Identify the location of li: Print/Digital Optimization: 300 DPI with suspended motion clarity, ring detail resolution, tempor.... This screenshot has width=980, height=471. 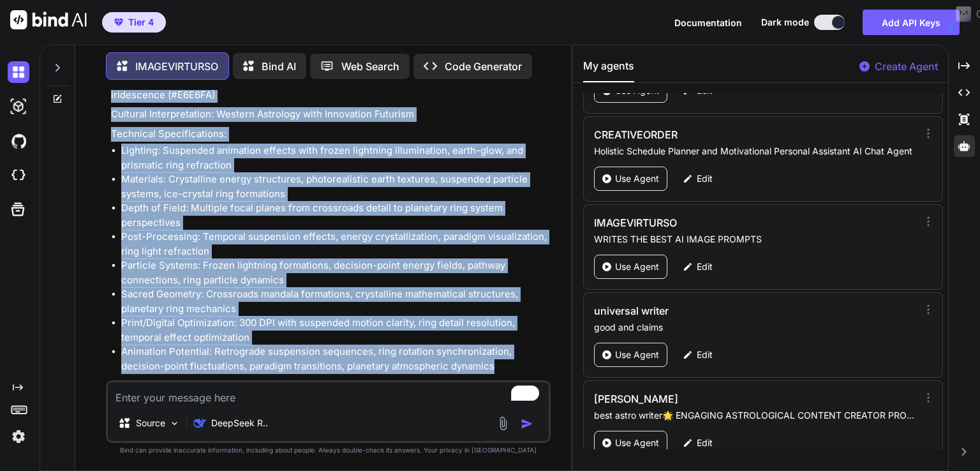
(334, 330).